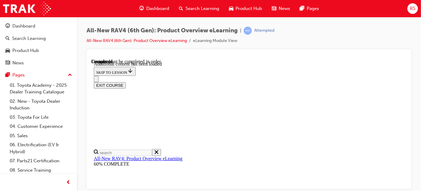  Describe the element at coordinates (310, 8) in the screenshot. I see `a: pages-iconPages` at that location.